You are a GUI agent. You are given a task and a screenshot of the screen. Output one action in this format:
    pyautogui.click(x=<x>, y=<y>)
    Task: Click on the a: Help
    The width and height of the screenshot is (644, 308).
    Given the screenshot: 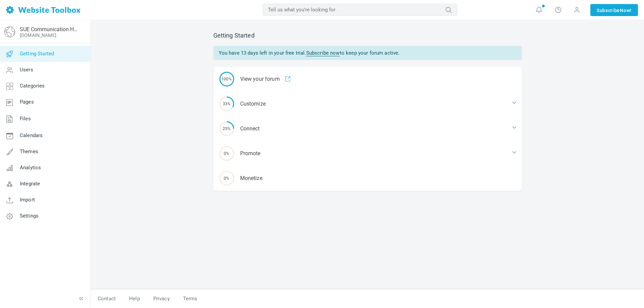 What is the action you would take?
    pyautogui.click(x=135, y=299)
    